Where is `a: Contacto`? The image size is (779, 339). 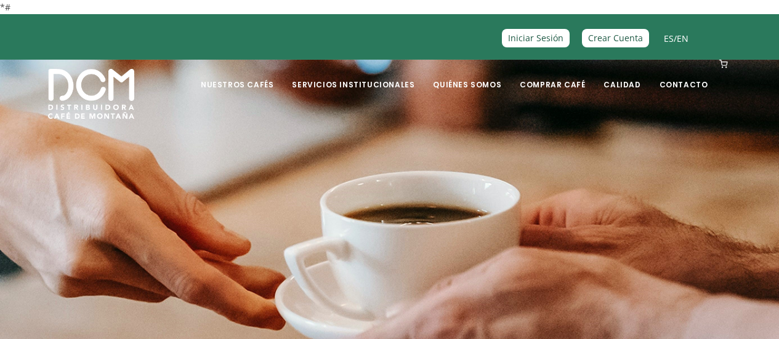 a: Contacto is located at coordinates (683, 75).